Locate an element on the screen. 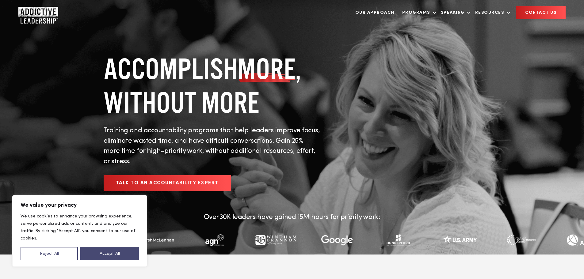  div: We value your privacy is located at coordinates (80, 231).